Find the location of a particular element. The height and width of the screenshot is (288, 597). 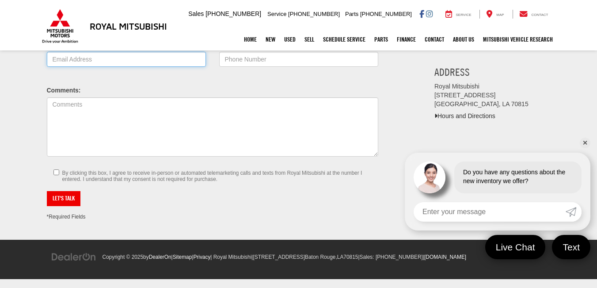

span: Sales is located at coordinates (196, 14).